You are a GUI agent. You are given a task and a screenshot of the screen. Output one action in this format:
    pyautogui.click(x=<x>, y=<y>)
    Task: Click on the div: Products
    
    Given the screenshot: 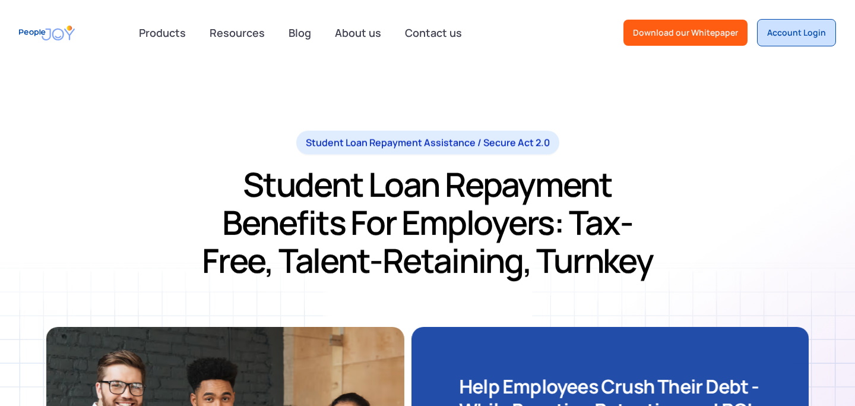 What is the action you would take?
    pyautogui.click(x=162, y=33)
    